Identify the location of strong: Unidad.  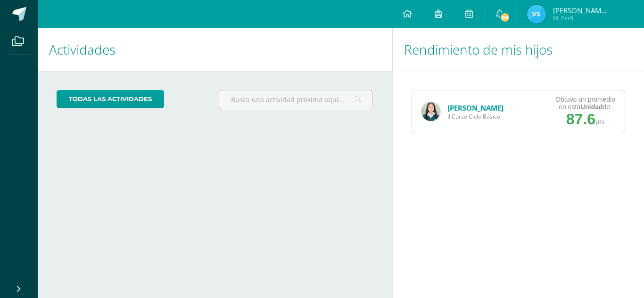
(591, 107).